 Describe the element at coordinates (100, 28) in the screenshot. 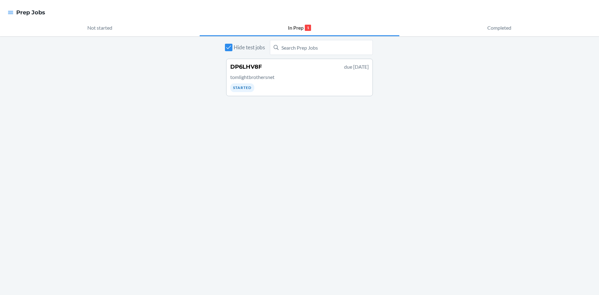

I see `p: Not started` at that location.